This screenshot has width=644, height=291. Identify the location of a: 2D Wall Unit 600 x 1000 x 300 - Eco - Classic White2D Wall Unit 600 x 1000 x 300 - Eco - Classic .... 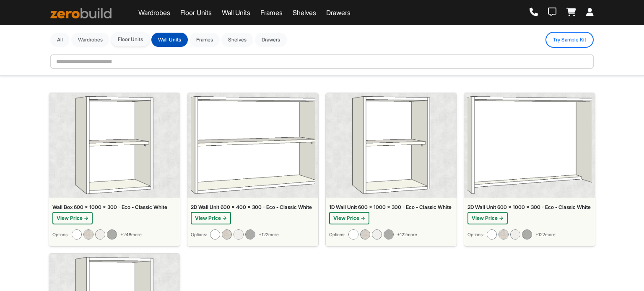
(530, 170).